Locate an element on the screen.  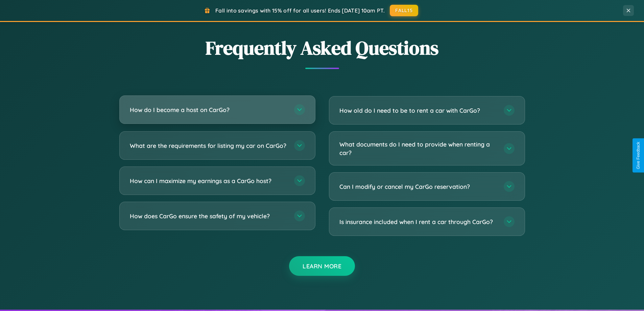
h3: What documents do I need to provide when renting a car? is located at coordinates (419, 148).